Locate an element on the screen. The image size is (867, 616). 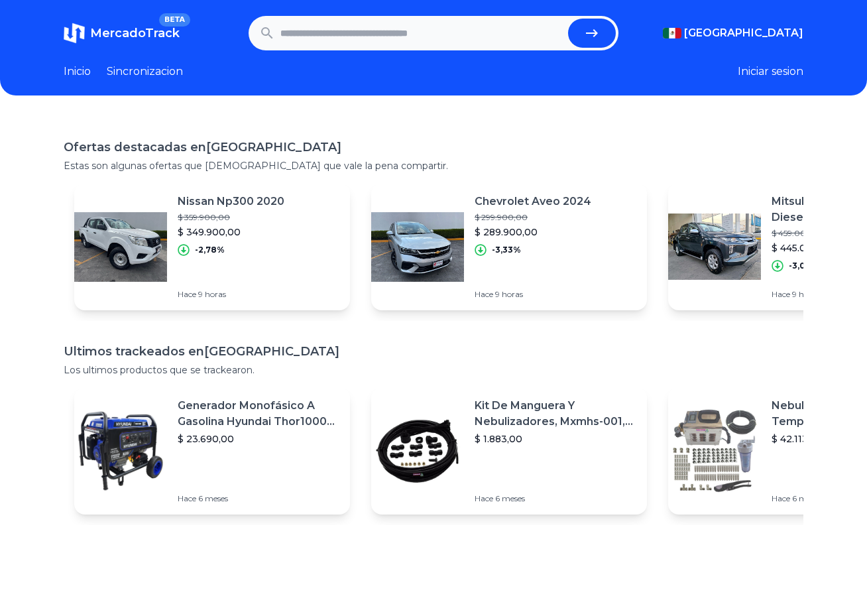
p: Chevrolet Aveo 2024 is located at coordinates (533, 201).